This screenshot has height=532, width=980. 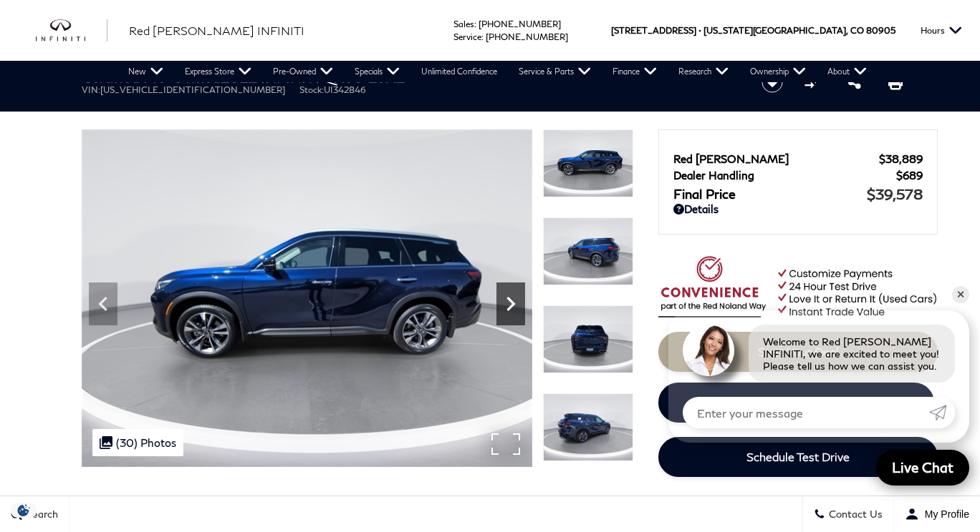 I want to click on a: Schedule Test Drive, so click(x=798, y=457).